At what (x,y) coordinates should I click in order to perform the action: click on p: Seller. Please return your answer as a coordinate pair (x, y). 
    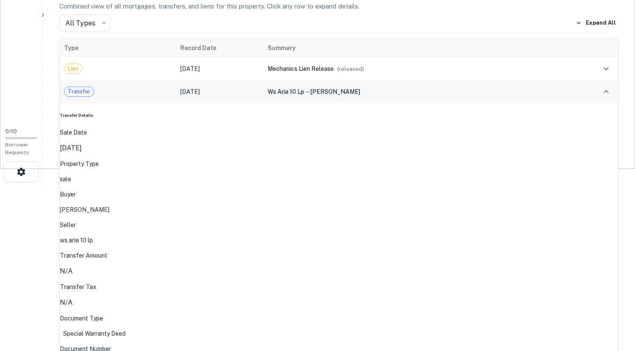
    Looking at the image, I should click on (338, 225).